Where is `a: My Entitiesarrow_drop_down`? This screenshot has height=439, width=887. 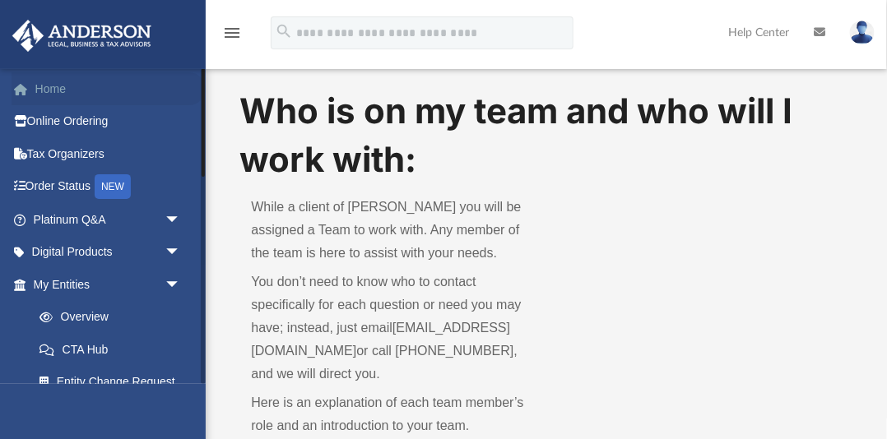
a: My Entitiesarrow_drop_down is located at coordinates (109, 285).